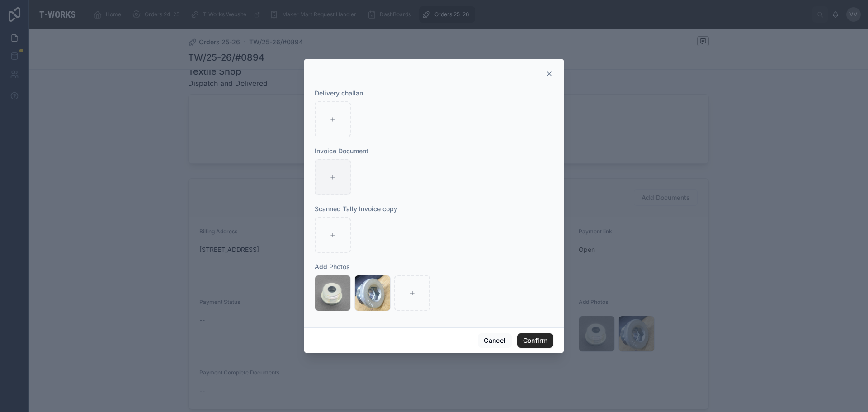 This screenshot has width=868, height=412. I want to click on span: Invoice Document, so click(341, 150).